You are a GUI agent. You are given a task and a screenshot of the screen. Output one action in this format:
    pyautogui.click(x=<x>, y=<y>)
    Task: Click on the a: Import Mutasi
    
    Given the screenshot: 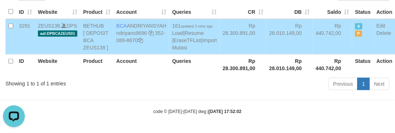 What is the action you would take?
    pyautogui.click(x=194, y=44)
    